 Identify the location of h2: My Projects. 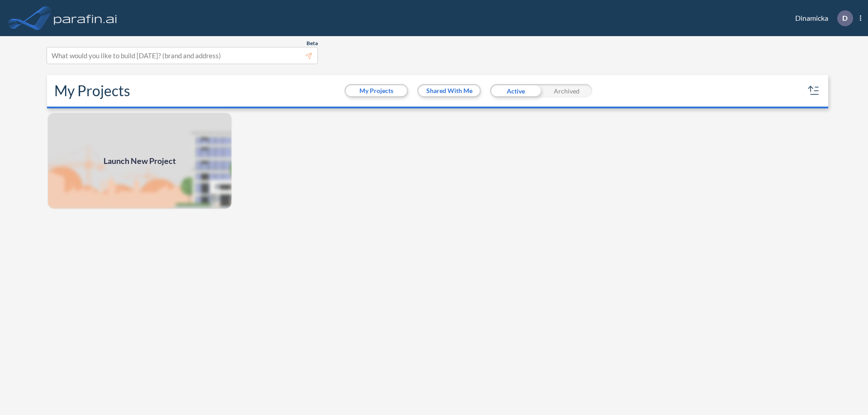
(93, 91).